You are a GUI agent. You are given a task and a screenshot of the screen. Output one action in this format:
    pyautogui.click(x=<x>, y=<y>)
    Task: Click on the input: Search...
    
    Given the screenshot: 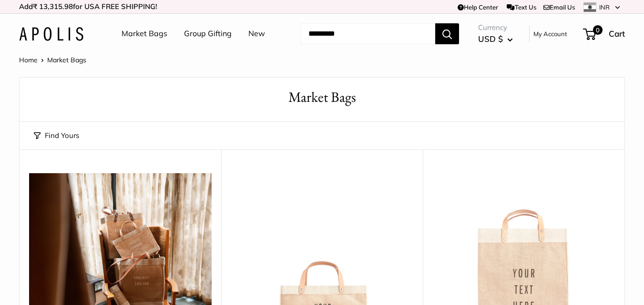 What is the action you would take?
    pyautogui.click(x=368, y=34)
    